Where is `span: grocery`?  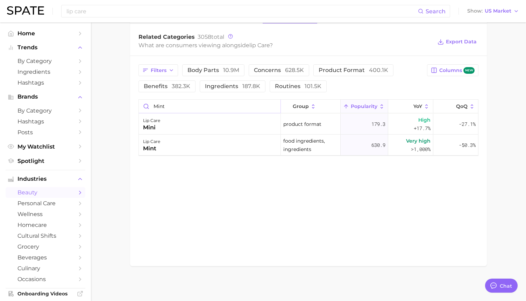
span: grocery is located at coordinates (45, 247).